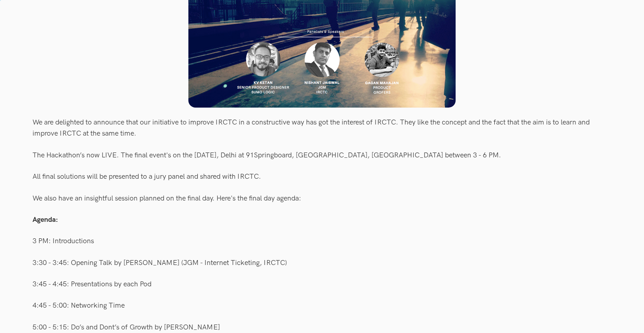  Describe the element at coordinates (322, 177) in the screenshot. I see `div: All final solutions will be presented to a jury panel and shared with IRCTC.` at that location.